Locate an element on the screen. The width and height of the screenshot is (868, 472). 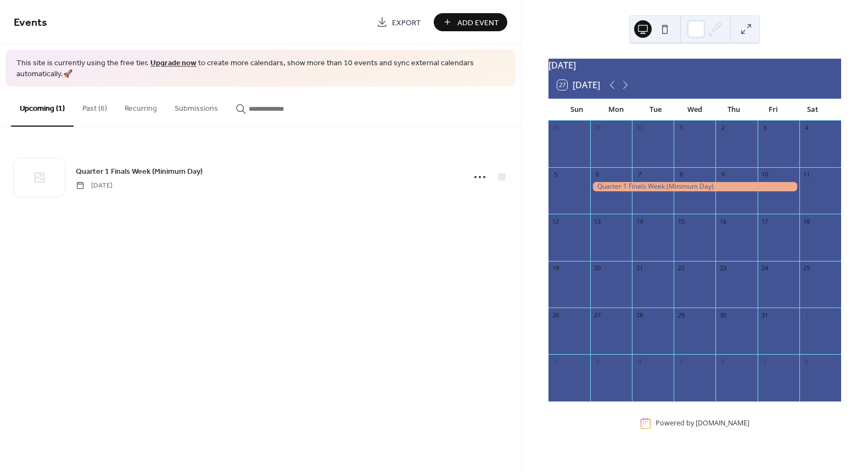
a: Upgrade now is located at coordinates (174, 63).